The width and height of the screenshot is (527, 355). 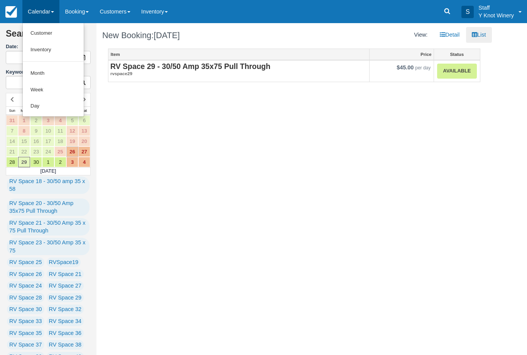 I want to click on a: Month, so click(x=53, y=73).